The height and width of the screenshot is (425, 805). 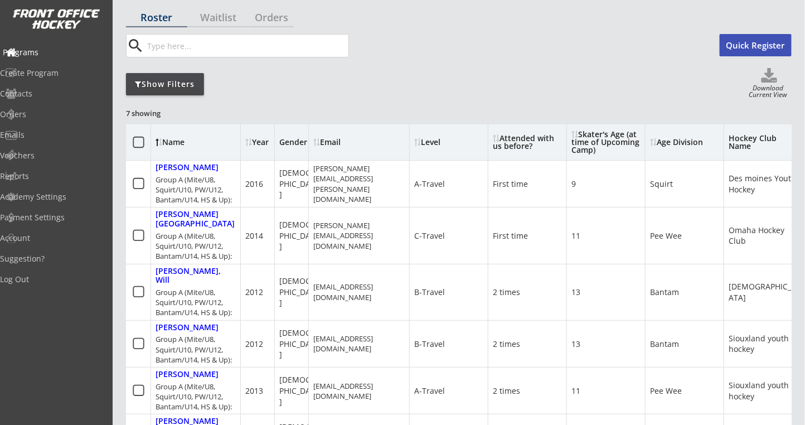 I want to click on div: Gender, so click(x=296, y=142).